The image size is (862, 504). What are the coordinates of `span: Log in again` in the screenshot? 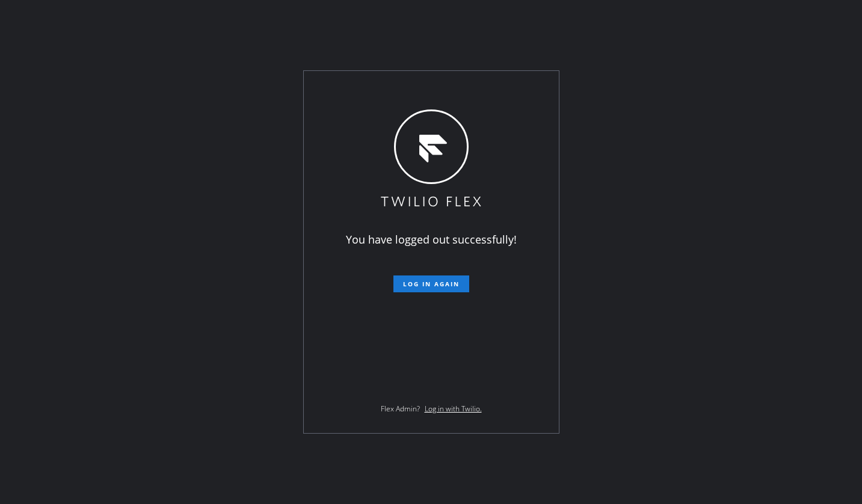 It's located at (432, 284).